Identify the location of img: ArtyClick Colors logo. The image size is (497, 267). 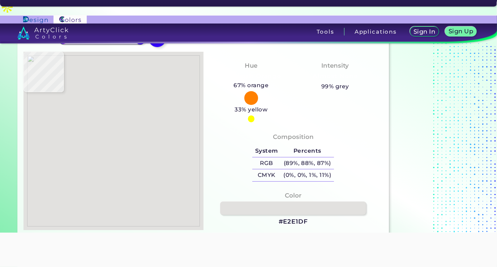
(70, 20).